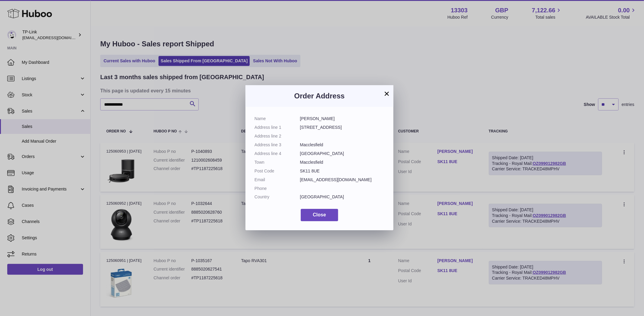 This screenshot has width=644, height=316. What do you see at coordinates (277, 197) in the screenshot?
I see `dt: Country` at bounding box center [277, 197].